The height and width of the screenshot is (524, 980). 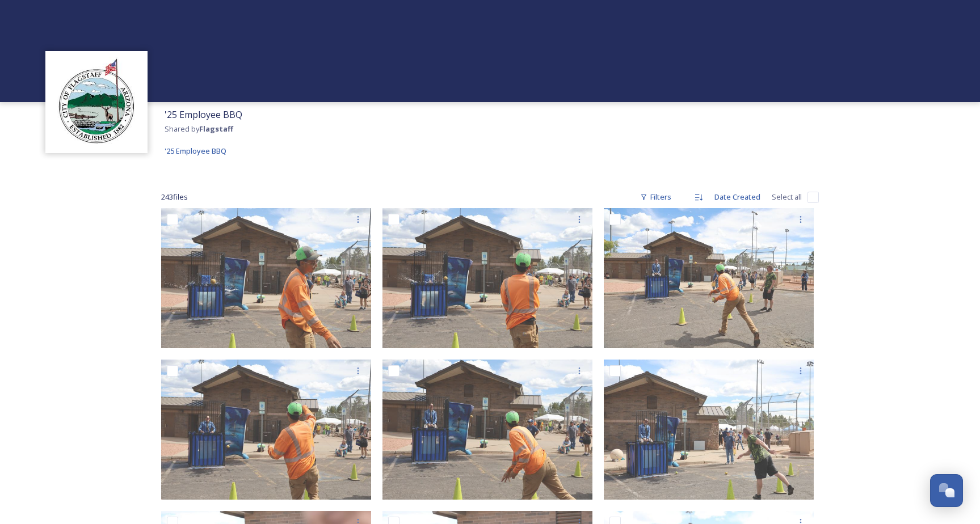 What do you see at coordinates (195, 151) in the screenshot?
I see `a: '25 Employee BBQ` at bounding box center [195, 151].